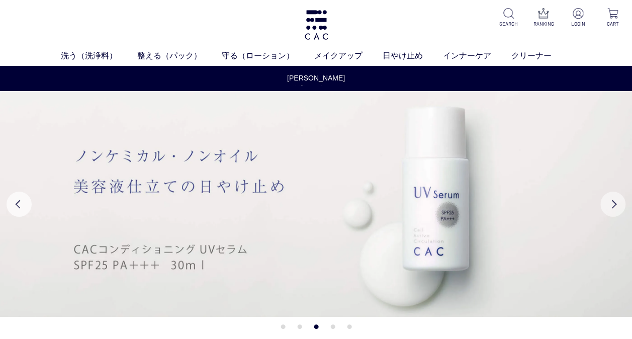 This screenshot has width=632, height=339. What do you see at coordinates (613, 24) in the screenshot?
I see `p: CART` at bounding box center [613, 24].